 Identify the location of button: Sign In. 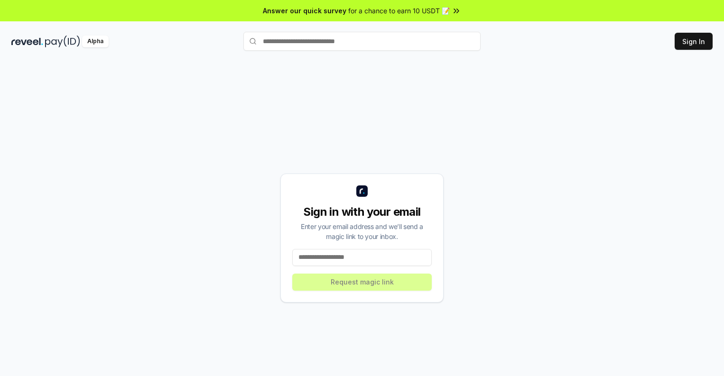
(693, 41).